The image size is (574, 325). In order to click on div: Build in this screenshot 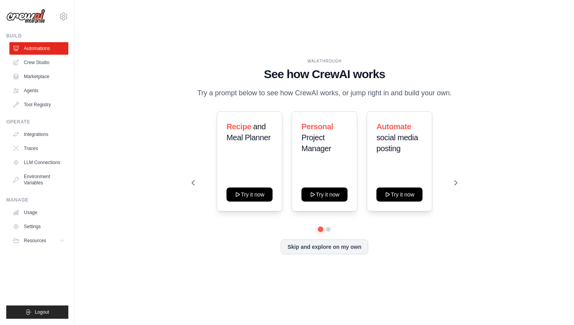, I will do `click(37, 36)`.